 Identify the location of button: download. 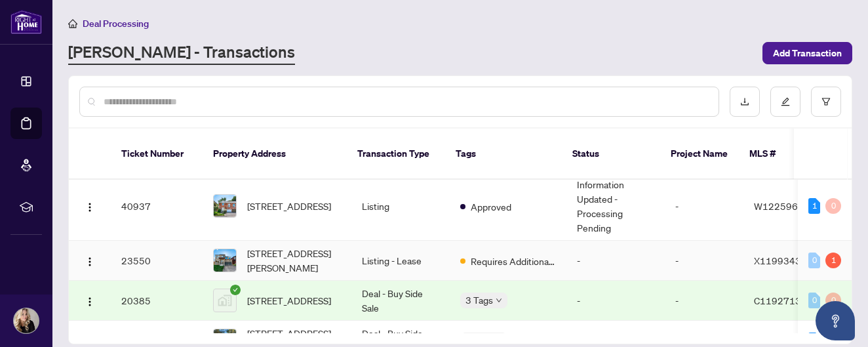
(745, 102).